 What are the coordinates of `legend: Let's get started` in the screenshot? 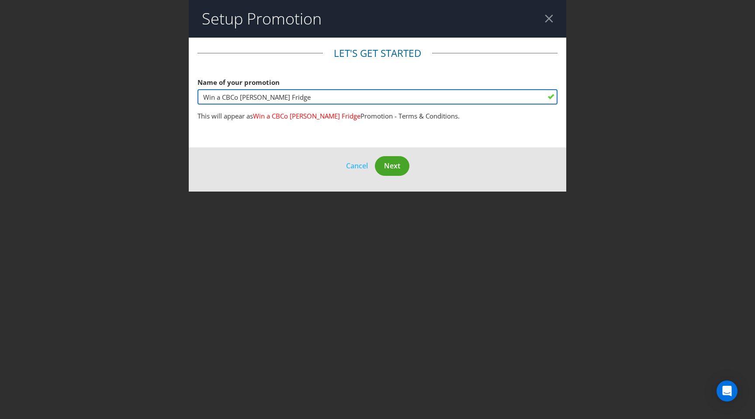 It's located at (377, 53).